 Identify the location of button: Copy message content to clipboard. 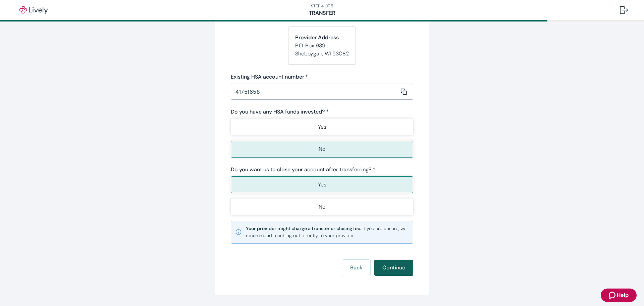
(404, 92).